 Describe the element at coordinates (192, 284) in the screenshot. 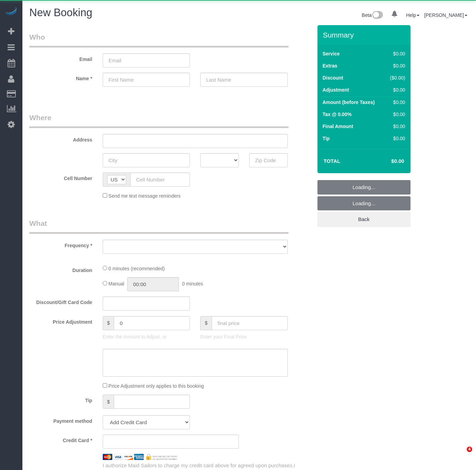

I see `span: 0 minutes` at that location.